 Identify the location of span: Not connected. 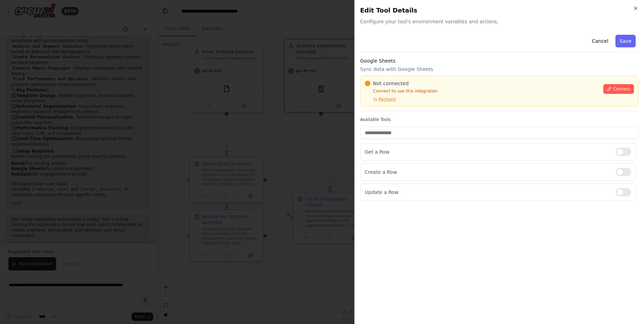
(391, 84).